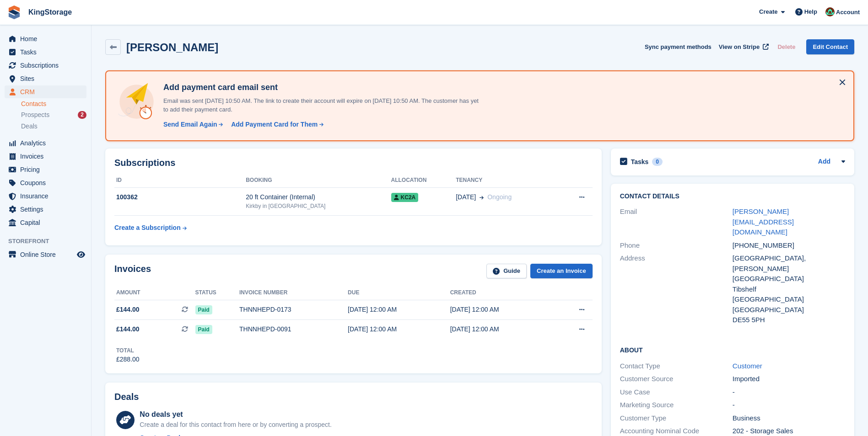  Describe the element at coordinates (789, 290) in the screenshot. I see `div: Tibshelf` at that location.